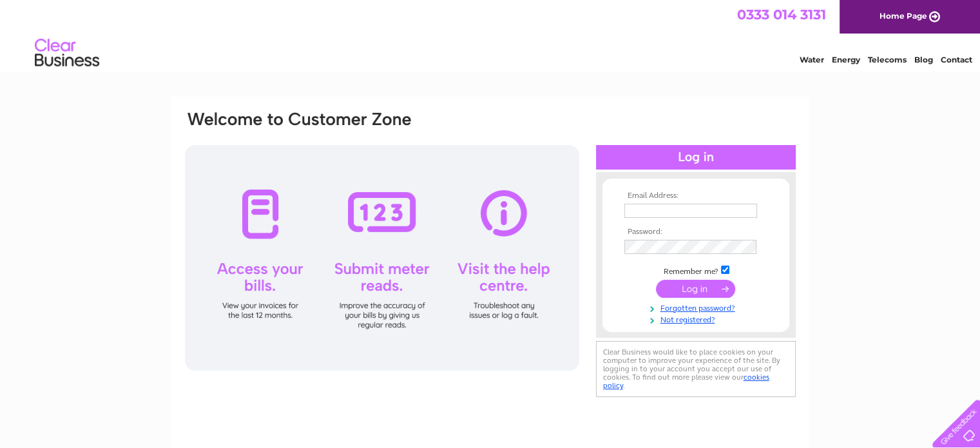 The width and height of the screenshot is (980, 448). Describe the element at coordinates (812, 59) in the screenshot. I see `a: Water` at that location.